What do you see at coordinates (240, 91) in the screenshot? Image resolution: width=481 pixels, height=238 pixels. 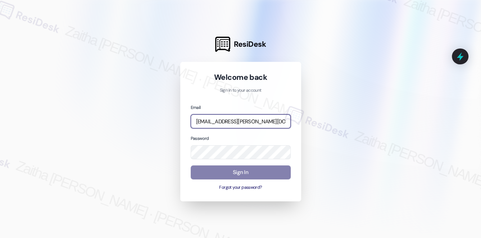 I see `p: Sign in to your account` at bounding box center [240, 91].